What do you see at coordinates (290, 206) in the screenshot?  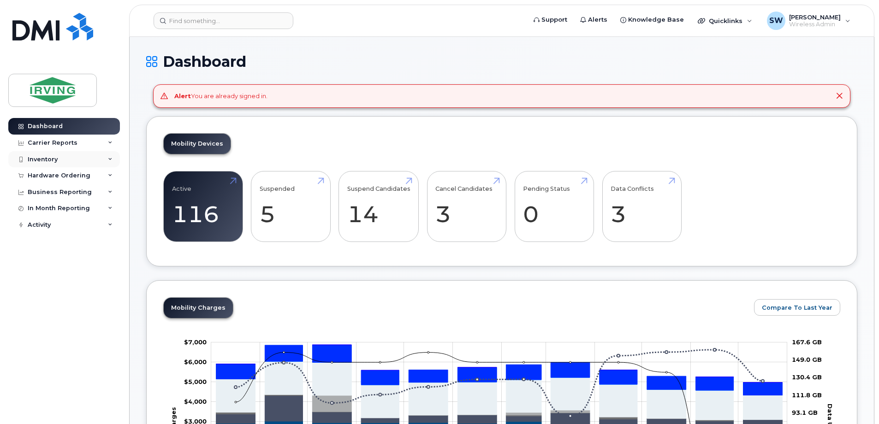 I see `a: Suspended 5` at bounding box center [290, 206].